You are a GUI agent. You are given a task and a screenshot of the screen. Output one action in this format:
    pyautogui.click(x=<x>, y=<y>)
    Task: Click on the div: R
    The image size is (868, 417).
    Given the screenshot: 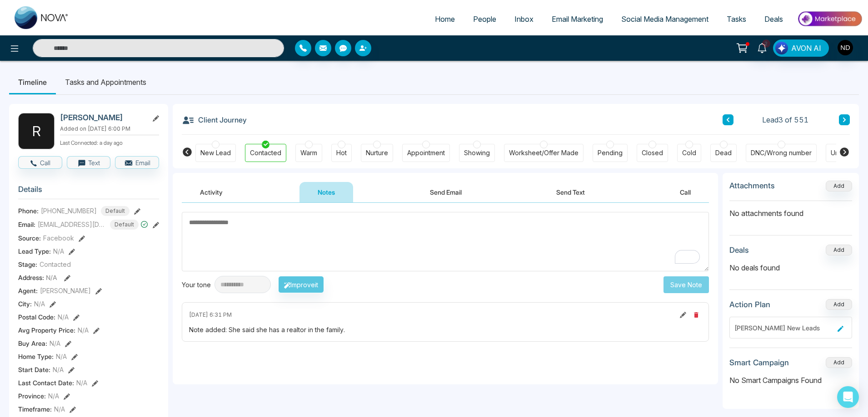 What is the action you would take?
    pyautogui.click(x=37, y=131)
    